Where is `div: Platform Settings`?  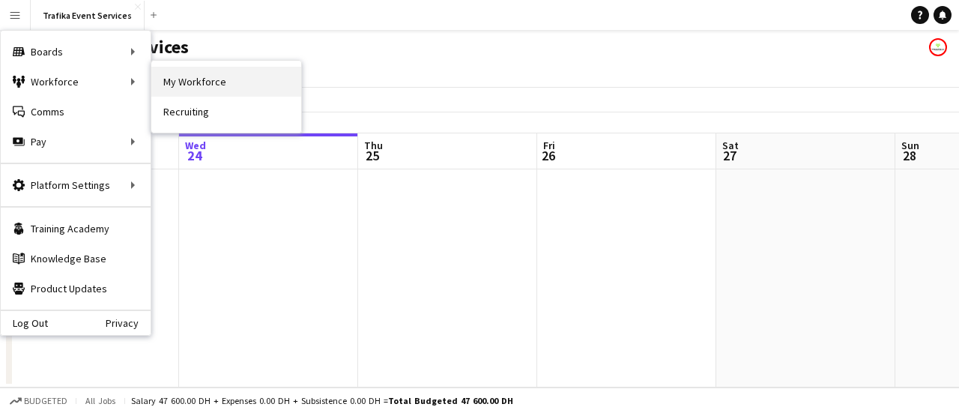 div: Platform Settings is located at coordinates (76, 185).